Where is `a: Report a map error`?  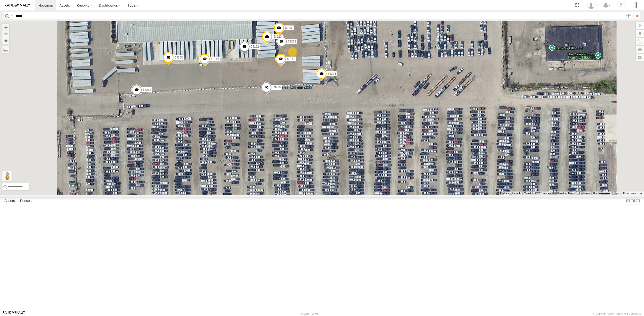
a: Report a map error is located at coordinates (633, 193).